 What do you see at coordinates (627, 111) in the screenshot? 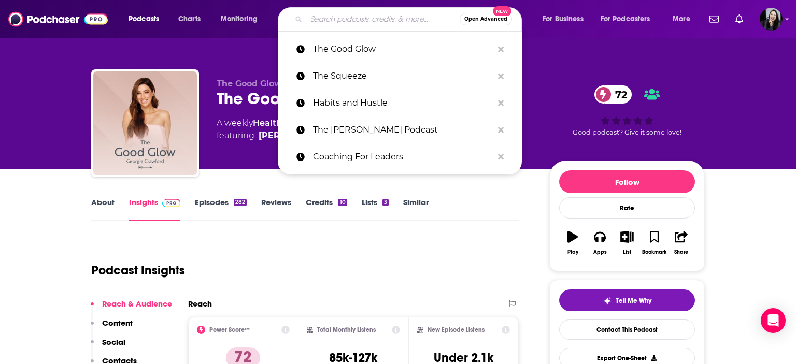
I see `div: 72Good podcast? Give it some love!` at bounding box center [627, 111].